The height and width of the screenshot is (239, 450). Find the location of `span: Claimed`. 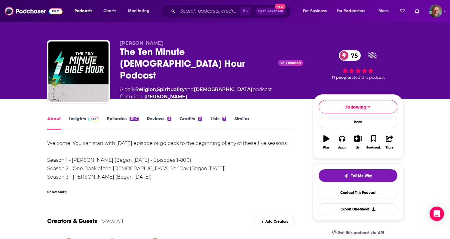

span: Claimed is located at coordinates (294, 63).